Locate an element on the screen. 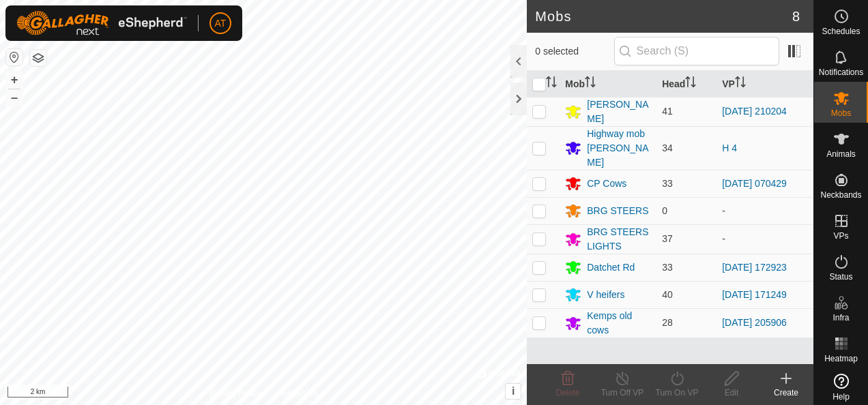 The image size is (868, 405). span: Status is located at coordinates (840, 276).